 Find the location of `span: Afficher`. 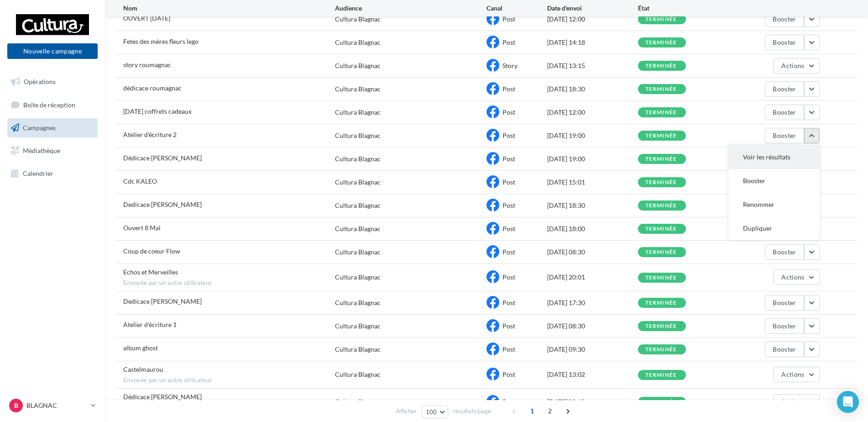

span: Afficher is located at coordinates (406, 411).